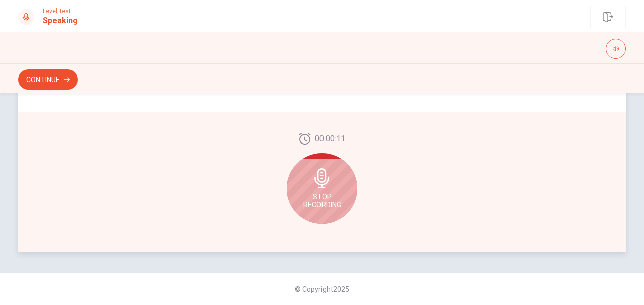 The width and height of the screenshot is (644, 305). I want to click on span: 00:00:11, so click(330, 139).